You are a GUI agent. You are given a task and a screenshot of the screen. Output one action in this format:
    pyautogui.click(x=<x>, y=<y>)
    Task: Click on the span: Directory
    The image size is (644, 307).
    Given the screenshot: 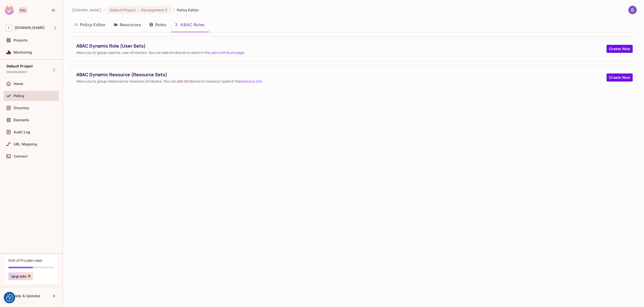 What is the action you would take?
    pyautogui.click(x=21, y=108)
    